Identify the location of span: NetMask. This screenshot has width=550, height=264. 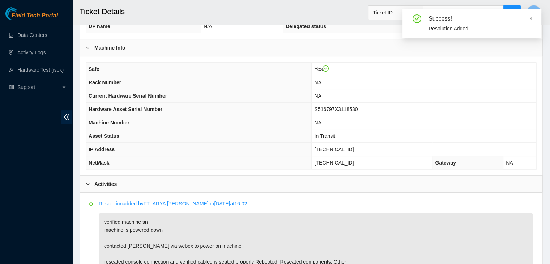
(99, 163).